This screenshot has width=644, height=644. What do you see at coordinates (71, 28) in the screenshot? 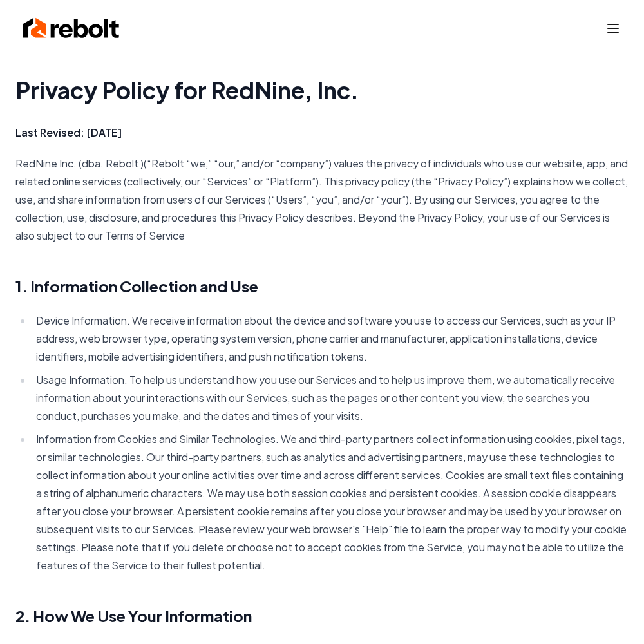
I see `img: Rebolt Logo` at bounding box center [71, 28].